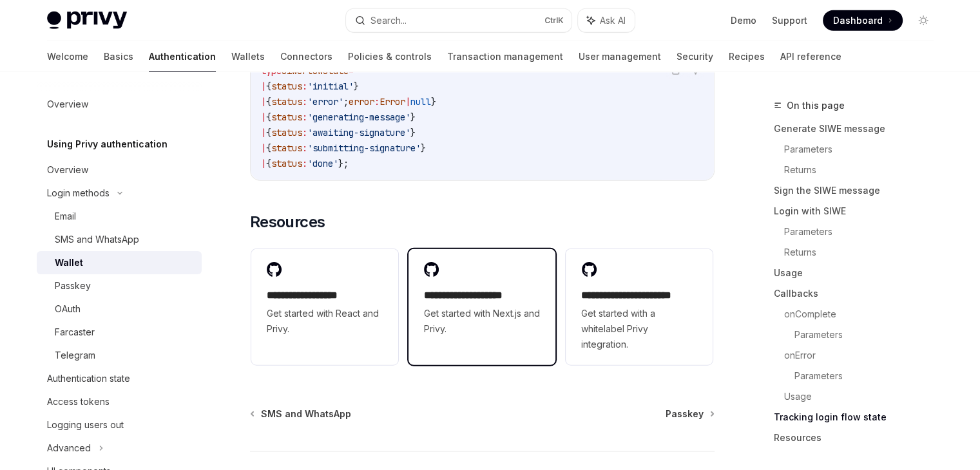 The width and height of the screenshot is (980, 470). Describe the element at coordinates (859, 191) in the screenshot. I see `a: Sign the SIWE message` at that location.